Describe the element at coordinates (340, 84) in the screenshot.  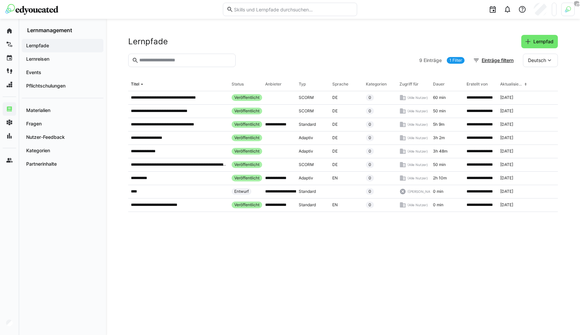
I see `div: Sprache` at that location.